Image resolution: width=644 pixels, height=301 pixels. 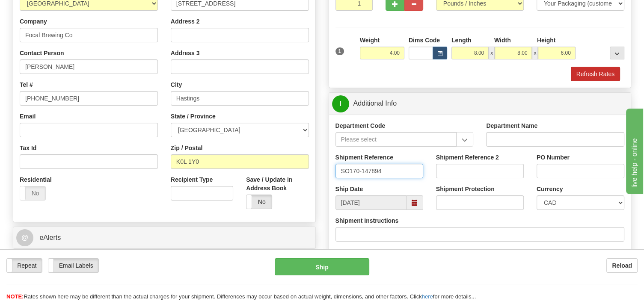 I want to click on a: @ eAlerts, so click(x=164, y=238).